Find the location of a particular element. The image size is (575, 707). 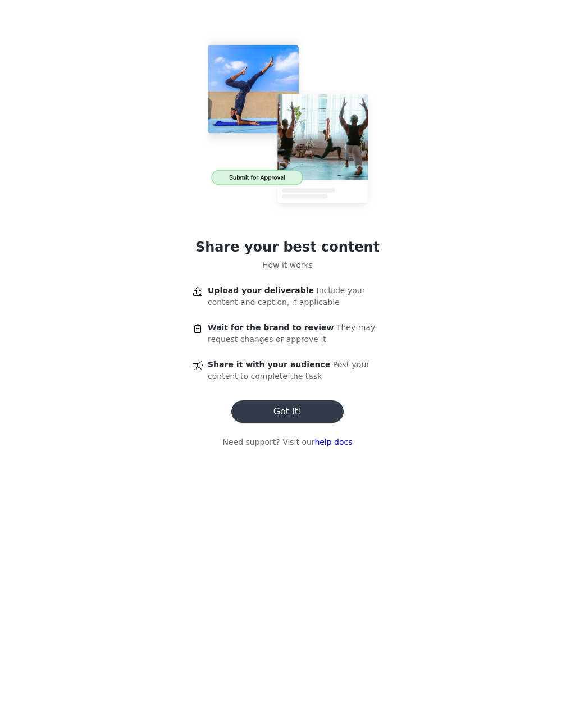

span: Wait for the brand to review is located at coordinates (271, 328).